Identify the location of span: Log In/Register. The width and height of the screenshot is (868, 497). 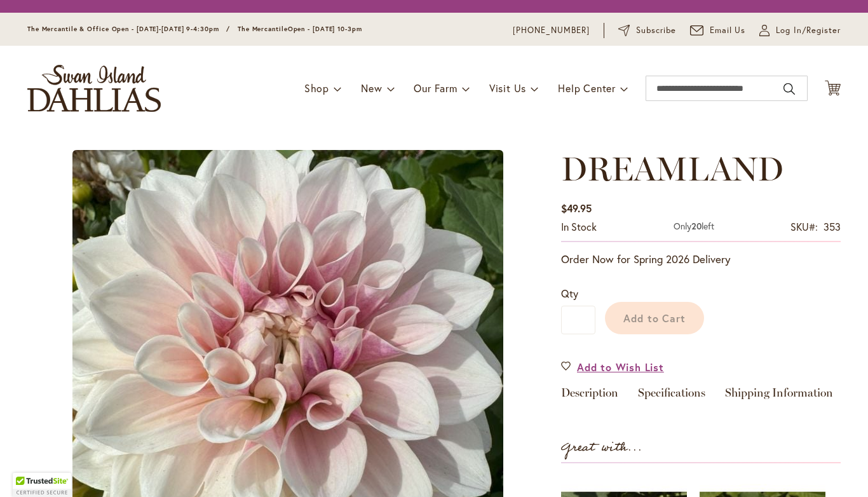
(808, 31).